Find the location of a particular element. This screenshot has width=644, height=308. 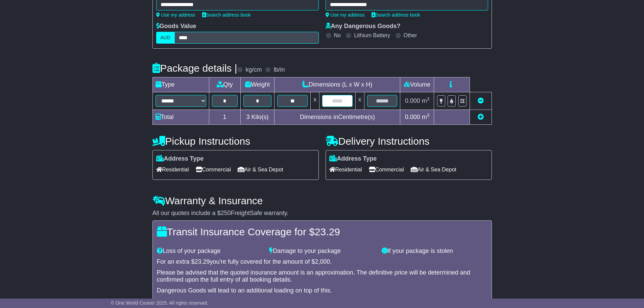

td: Dimensions in Centimetre(s) is located at coordinates (337, 118).